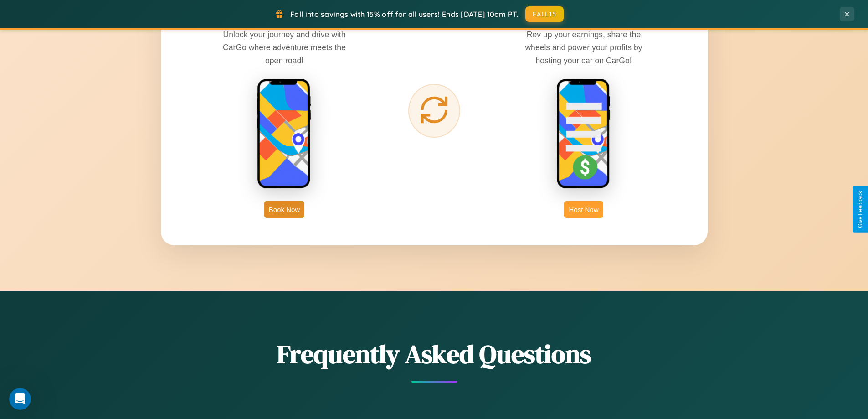 This screenshot has height=419, width=868. I want to click on p: Rev up your earnings, share the wheels and power your profits by hosting your car on CarGo!, so click(584, 48).